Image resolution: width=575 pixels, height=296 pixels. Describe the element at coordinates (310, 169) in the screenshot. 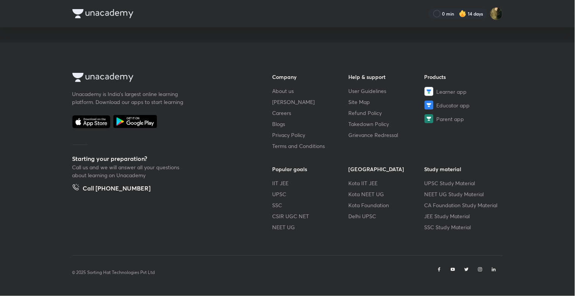

I see `h6: Popular goals` at that location.